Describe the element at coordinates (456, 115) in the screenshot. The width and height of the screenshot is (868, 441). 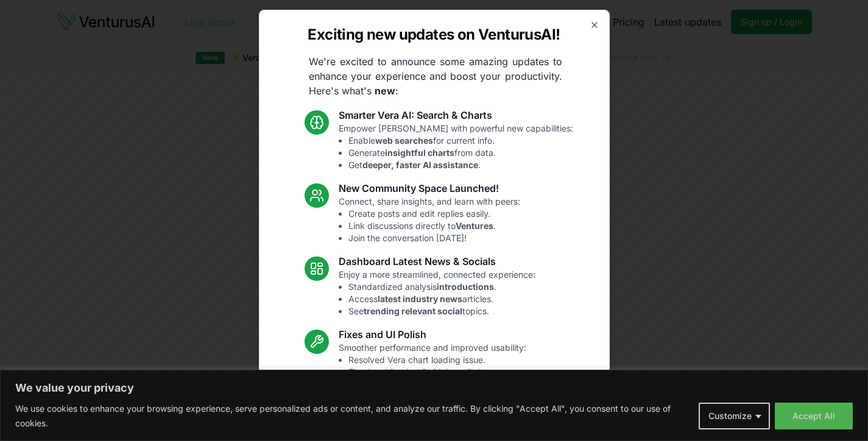
I see `h3: Smarter Vera AI: Search & Charts` at that location.